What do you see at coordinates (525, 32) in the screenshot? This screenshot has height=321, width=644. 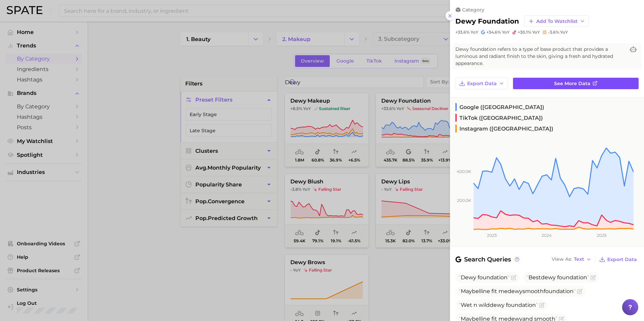 I see `span: +30.1%` at bounding box center [525, 32].